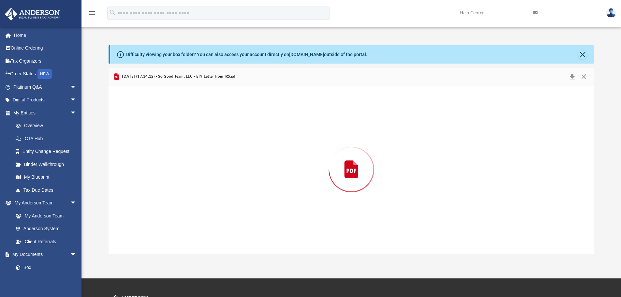 This screenshot has width=621, height=297. What do you see at coordinates (45, 48) in the screenshot?
I see `a: Online Ordering` at bounding box center [45, 48].